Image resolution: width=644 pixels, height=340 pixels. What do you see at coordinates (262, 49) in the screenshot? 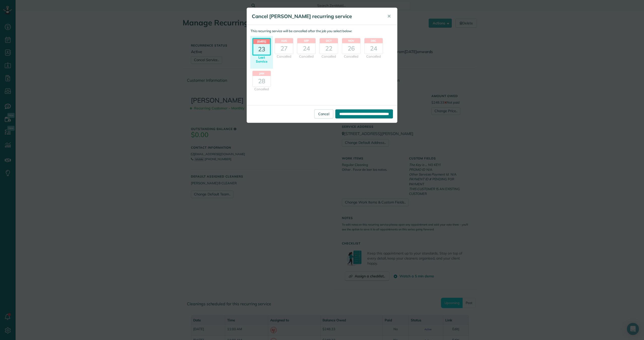
I see `div: 23` at bounding box center [262, 49].